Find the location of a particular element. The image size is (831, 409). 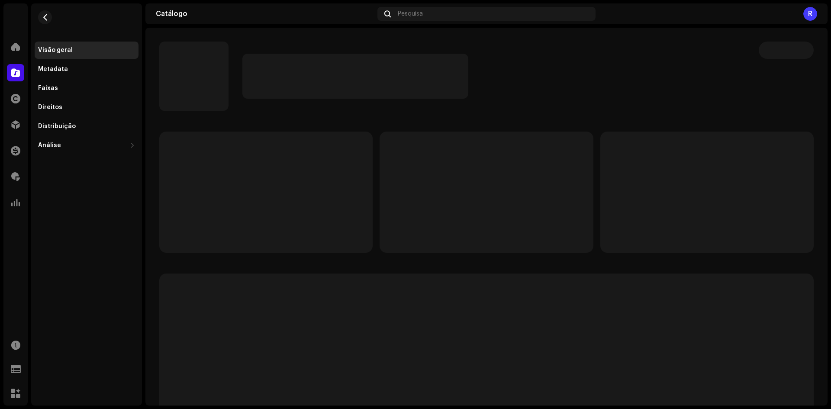

div: Visão geral is located at coordinates (55, 50).